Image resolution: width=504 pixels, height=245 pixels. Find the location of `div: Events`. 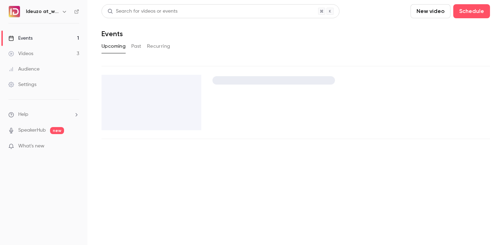

div: Events is located at coordinates (20, 38).